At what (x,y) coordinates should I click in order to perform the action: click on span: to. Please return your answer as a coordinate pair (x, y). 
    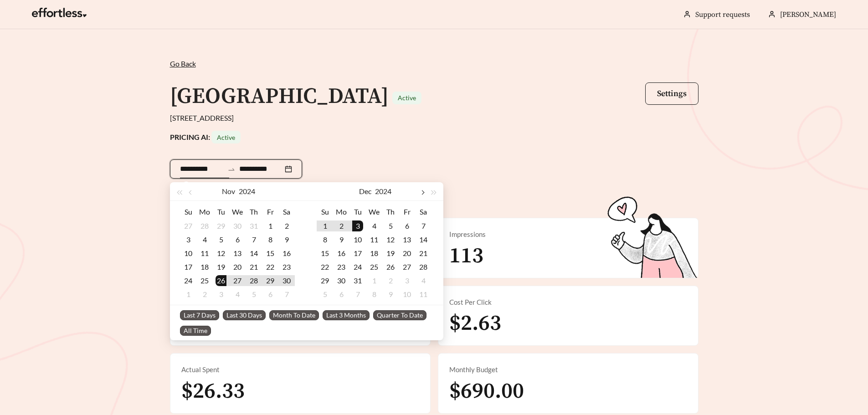
    Looking at the image, I should click on (231, 169).